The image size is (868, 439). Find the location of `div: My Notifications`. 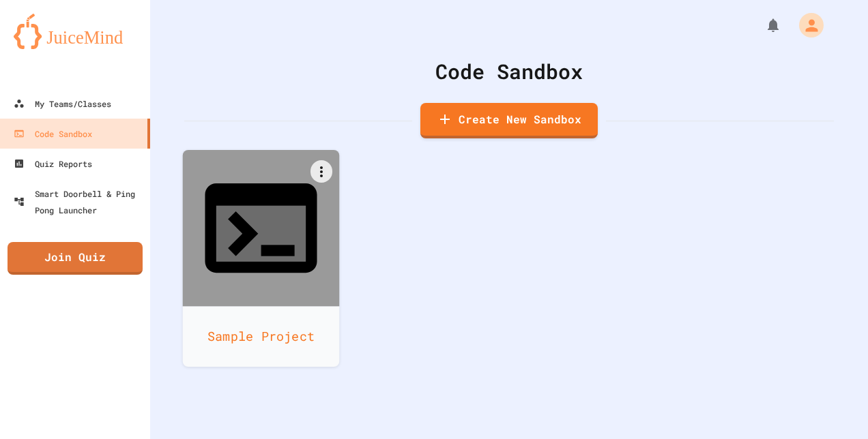

div: My Notifications is located at coordinates (762, 25).